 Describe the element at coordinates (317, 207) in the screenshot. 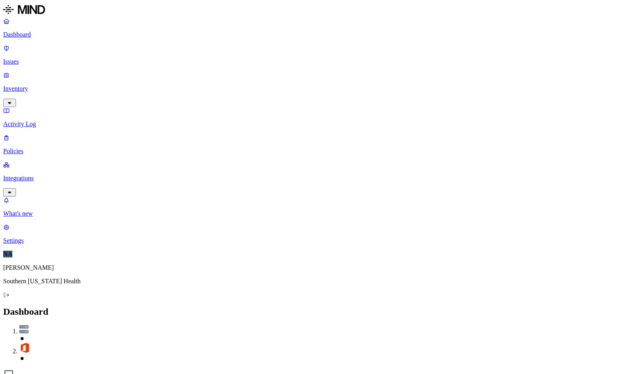

I see `a: What's new` at that location.